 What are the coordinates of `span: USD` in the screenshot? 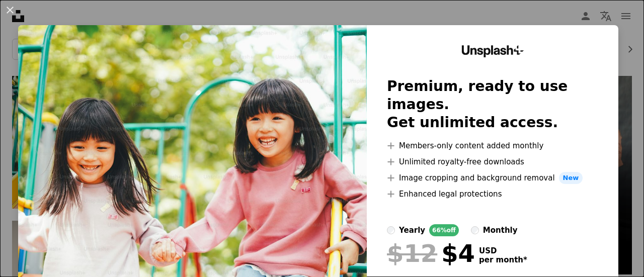 It's located at (503, 251).